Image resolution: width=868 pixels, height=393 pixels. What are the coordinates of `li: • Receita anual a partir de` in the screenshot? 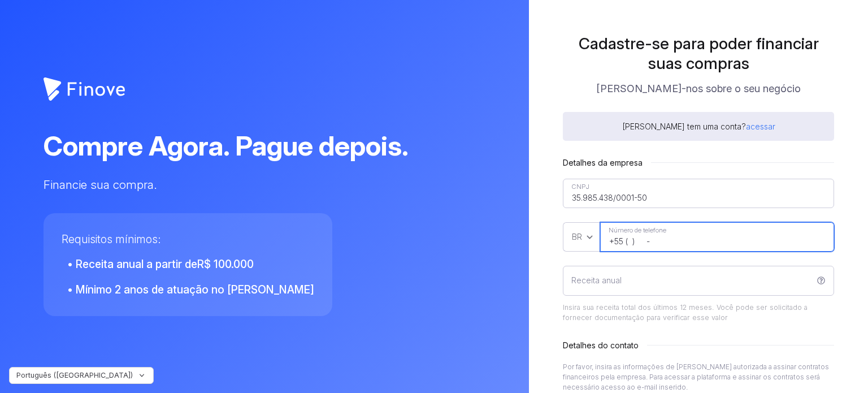 It's located at (187, 259).